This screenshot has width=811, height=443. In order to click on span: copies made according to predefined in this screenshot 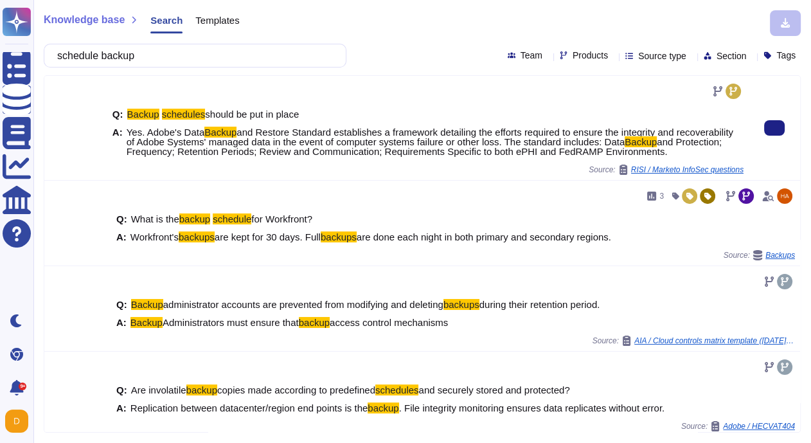, I will do `click(296, 389)`.